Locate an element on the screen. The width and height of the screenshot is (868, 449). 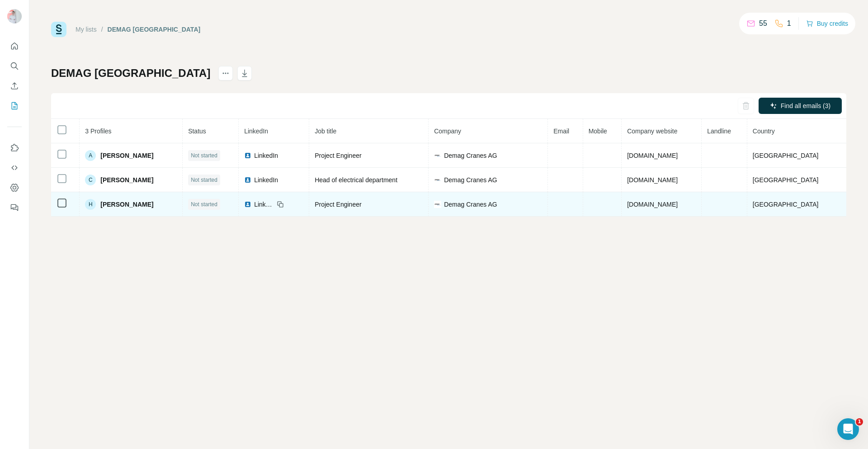
img: Surfe Logo is located at coordinates (59, 30).